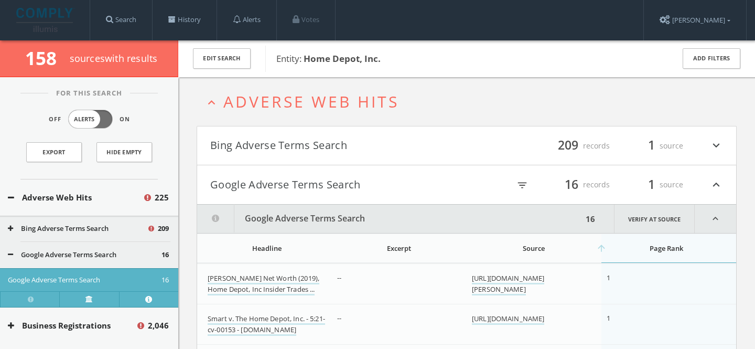 This screenshot has height=349, width=755. I want to click on img: illumis, so click(46, 20).